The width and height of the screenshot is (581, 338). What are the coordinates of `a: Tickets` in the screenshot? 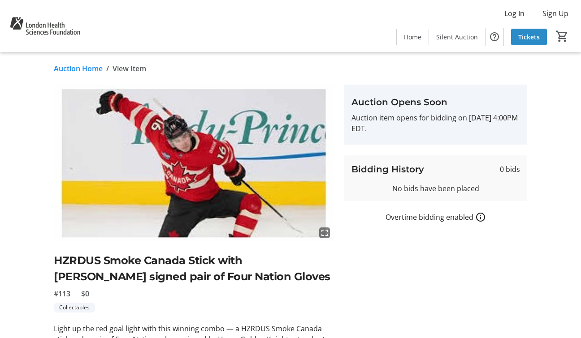 It's located at (529, 37).